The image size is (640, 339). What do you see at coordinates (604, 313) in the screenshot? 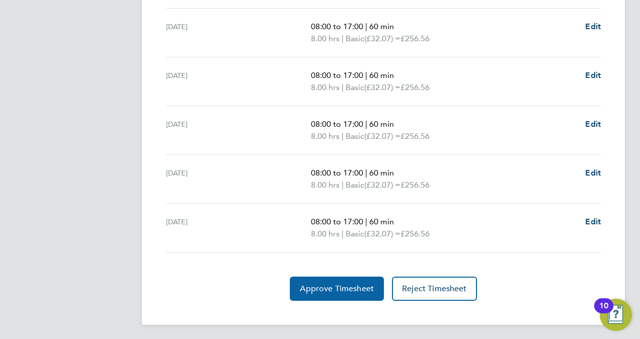
I see `div: 10` at bounding box center [604, 313].